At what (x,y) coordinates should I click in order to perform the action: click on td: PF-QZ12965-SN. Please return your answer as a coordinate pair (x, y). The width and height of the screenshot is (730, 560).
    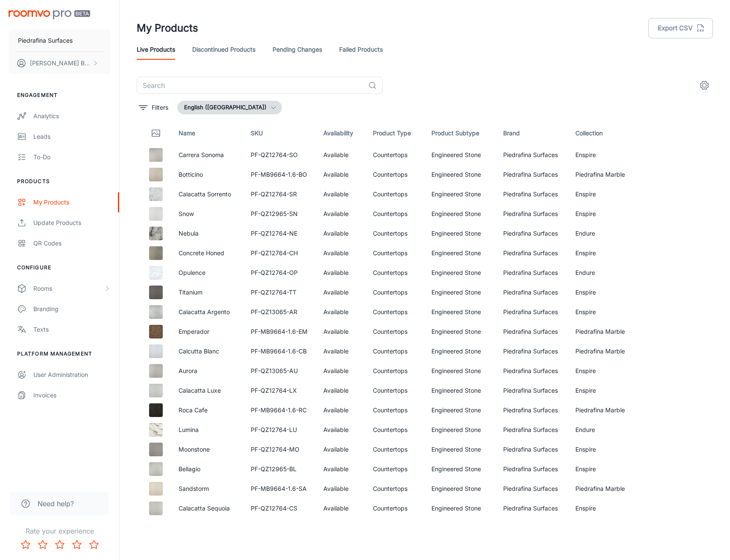
    Looking at the image, I should click on (280, 214).